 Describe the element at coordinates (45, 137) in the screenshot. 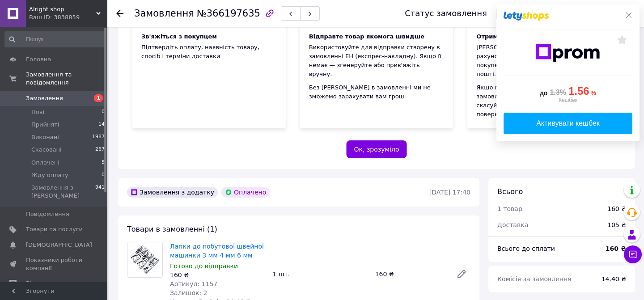

I see `span: Виконані` at that location.